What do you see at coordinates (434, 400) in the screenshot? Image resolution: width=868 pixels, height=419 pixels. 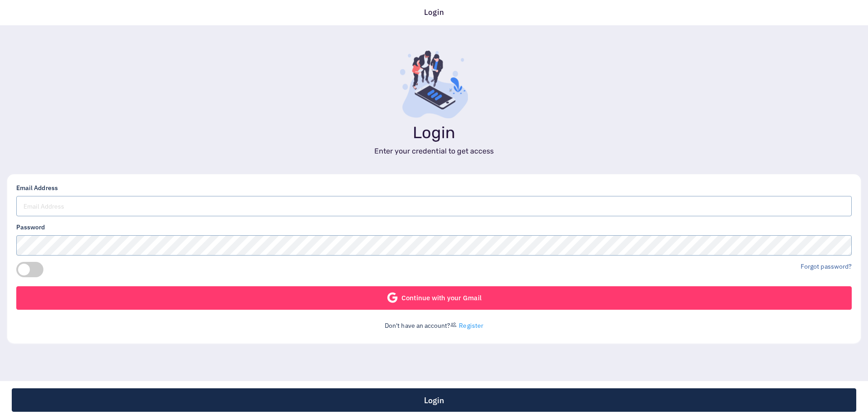 I see `button: Login` at bounding box center [434, 400].